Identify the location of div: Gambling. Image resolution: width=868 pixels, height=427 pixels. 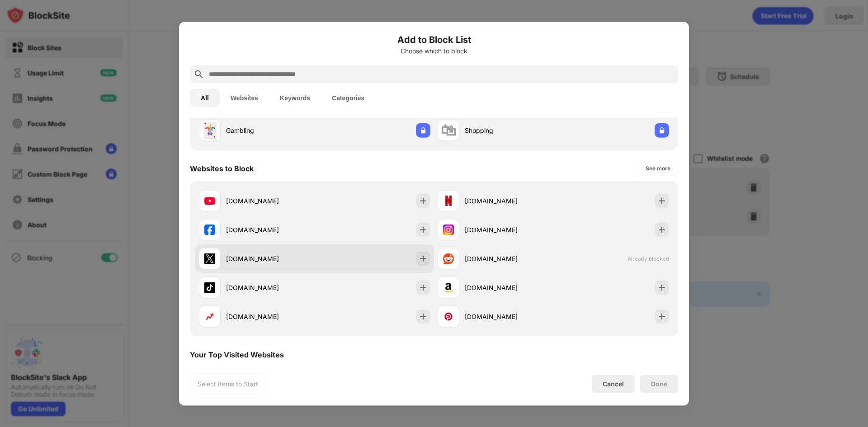
(270, 130).